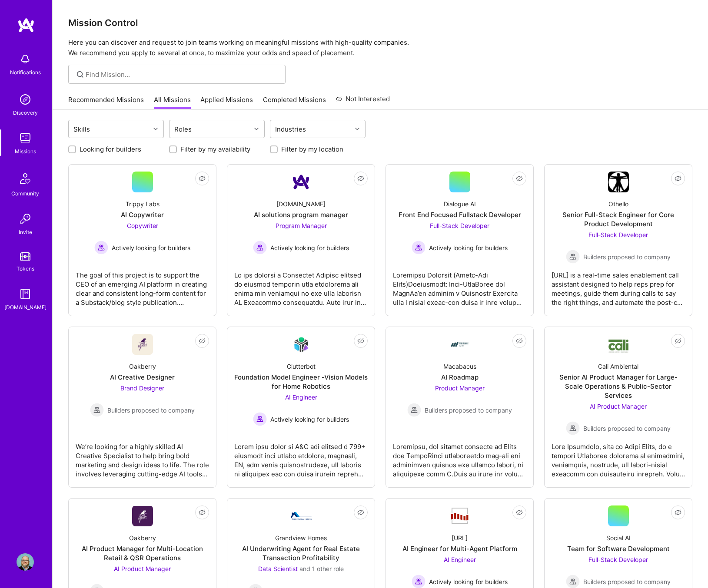 The image size is (708, 588). Describe the element at coordinates (25, 59) in the screenshot. I see `img: bell` at that location.